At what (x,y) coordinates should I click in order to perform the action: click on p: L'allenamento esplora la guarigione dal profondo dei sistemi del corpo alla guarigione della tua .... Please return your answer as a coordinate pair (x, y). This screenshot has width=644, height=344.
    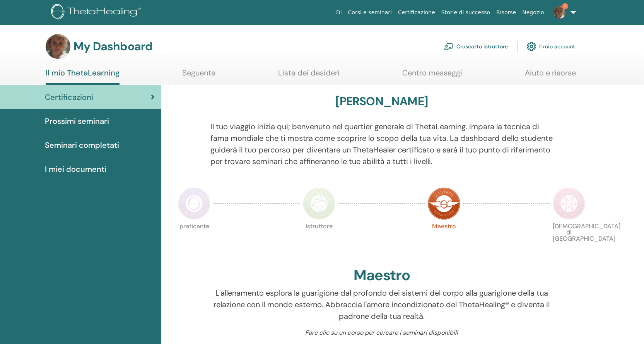
    Looking at the image, I should click on (382, 304).